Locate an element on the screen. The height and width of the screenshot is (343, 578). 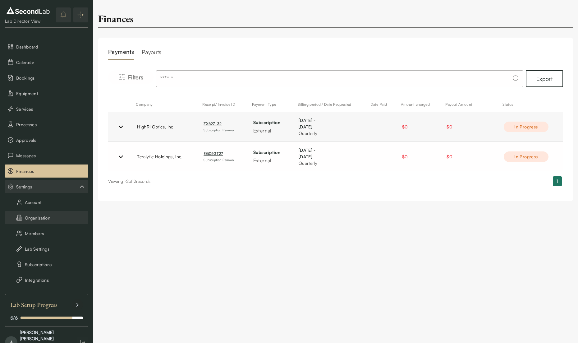
span: HighRI Optics, Inc. is located at coordinates (160, 126).